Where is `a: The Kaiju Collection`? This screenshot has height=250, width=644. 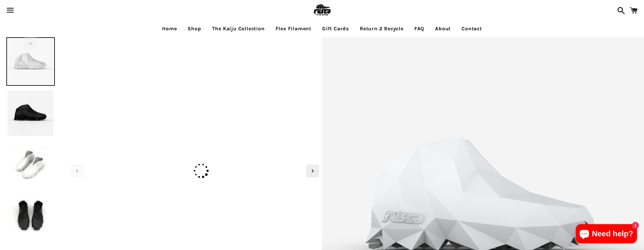
a: The Kaiju Collection is located at coordinates (238, 29).